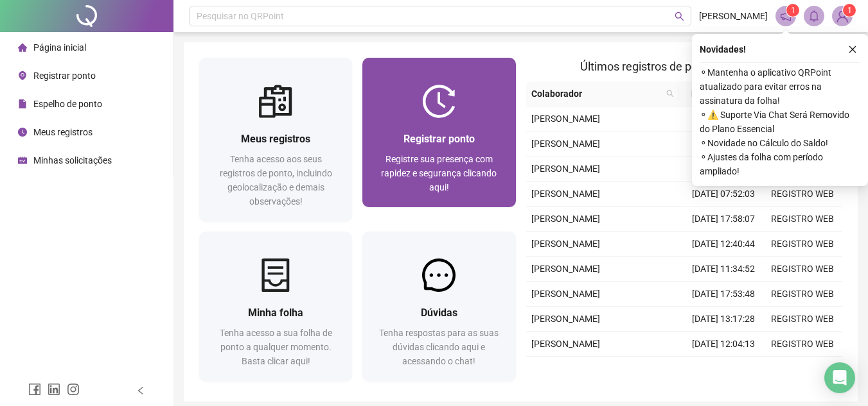 The image size is (868, 406). What do you see at coordinates (275, 312) in the screenshot?
I see `span: Minha folha` at bounding box center [275, 312].